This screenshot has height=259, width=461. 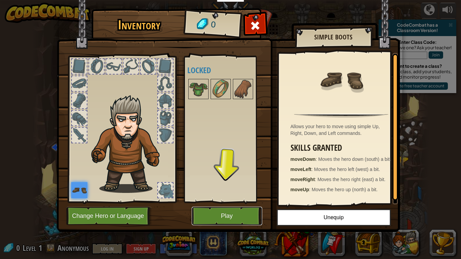 What do you see at coordinates (129, 144) in the screenshot?
I see `img: hair_m2.png` at bounding box center [129, 144].